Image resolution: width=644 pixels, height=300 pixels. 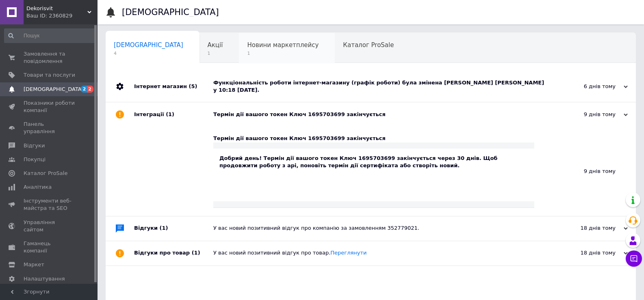 What do you see at coordinates (49, 57) in the screenshot?
I see `span: Замовлення та повідомлення` at bounding box center [49, 57].